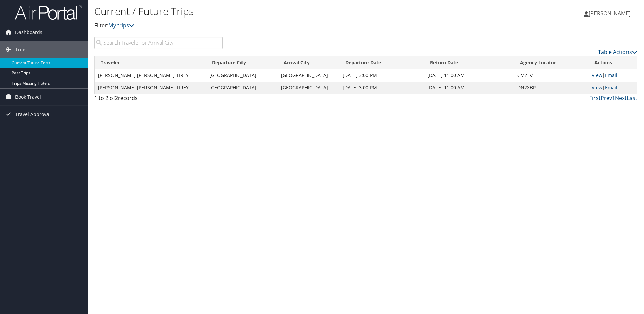  What do you see at coordinates (613, 98) in the screenshot?
I see `a: 1` at bounding box center [613, 98].